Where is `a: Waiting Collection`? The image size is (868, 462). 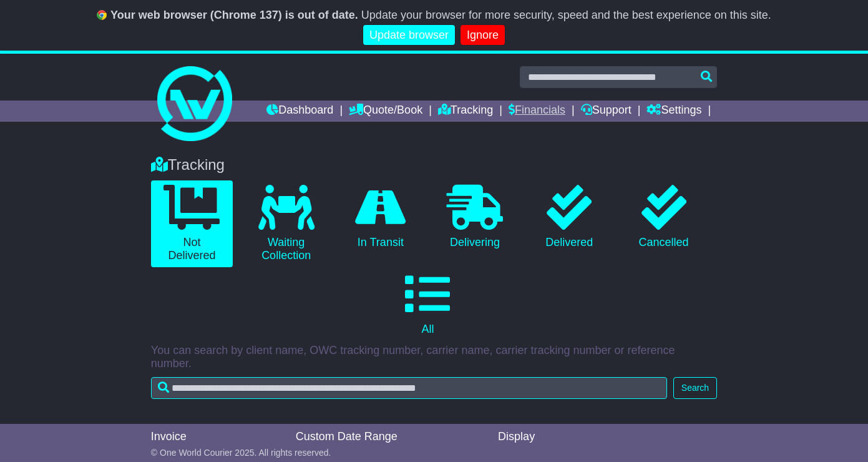
a: Waiting Collection is located at coordinates (286, 224).